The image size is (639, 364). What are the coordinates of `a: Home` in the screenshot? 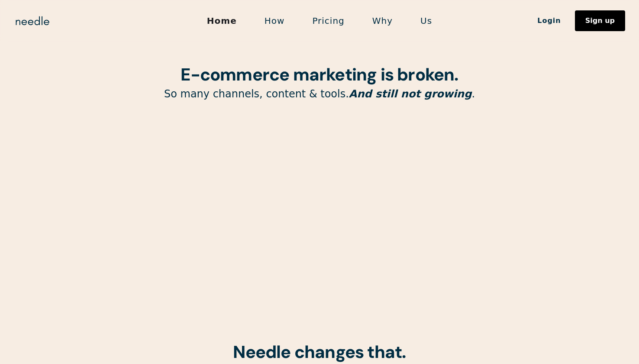 It's located at (222, 21).